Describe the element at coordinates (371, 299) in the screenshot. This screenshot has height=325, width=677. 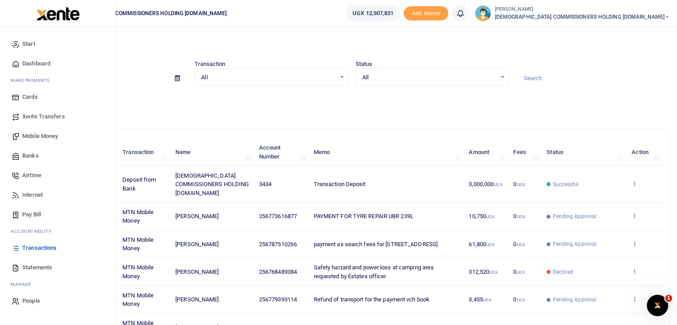
I see `span: Refund of transport for the payment vch book` at that location.